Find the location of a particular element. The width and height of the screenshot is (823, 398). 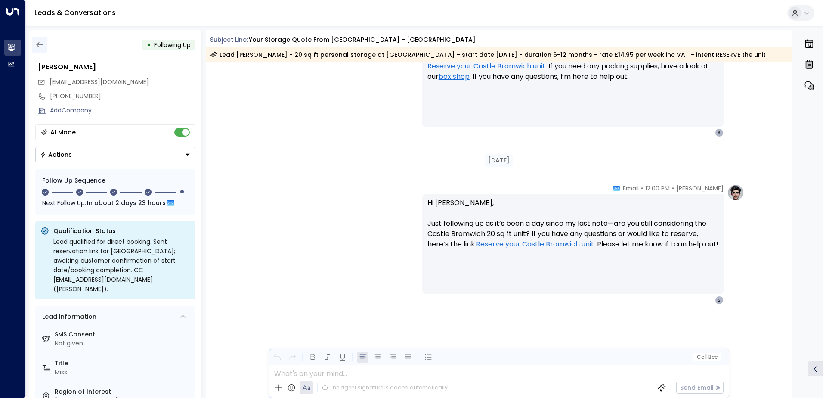

span: Cc Bcc is located at coordinates (707, 357).